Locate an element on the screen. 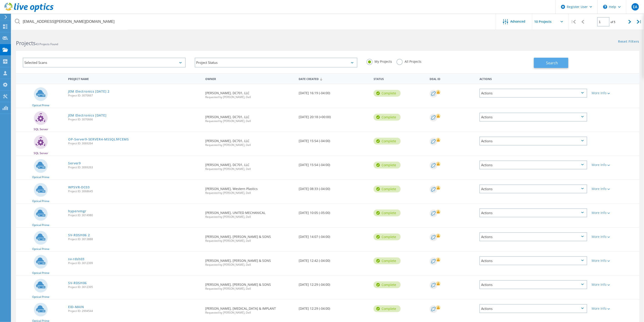 This screenshot has height=322, width=644. span: Advanced is located at coordinates (518, 21).